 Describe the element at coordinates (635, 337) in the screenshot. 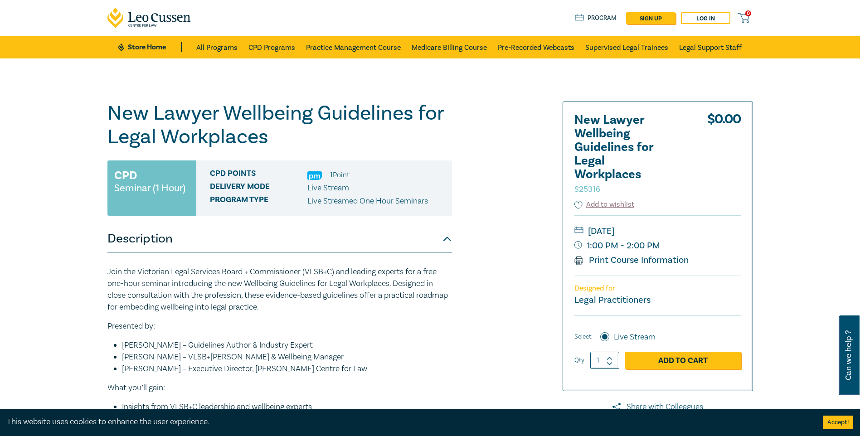

I see `label: Live Stream` at that location.